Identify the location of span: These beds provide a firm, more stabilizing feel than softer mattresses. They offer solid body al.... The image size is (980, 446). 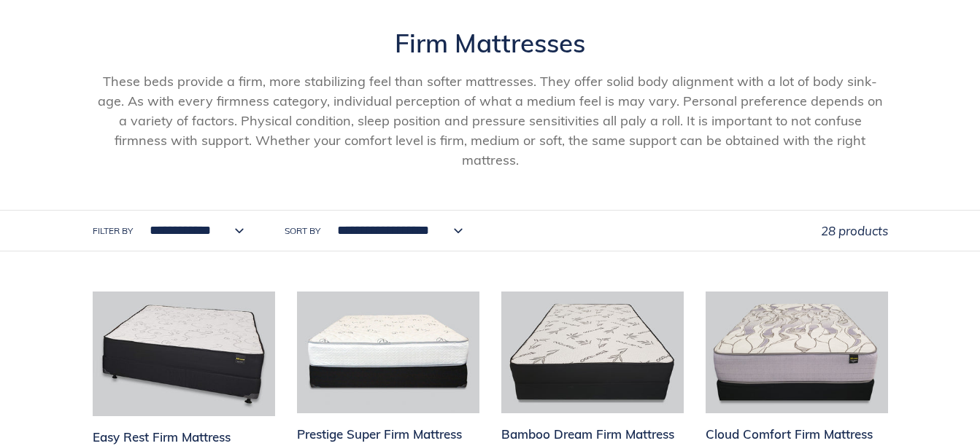
(490, 120).